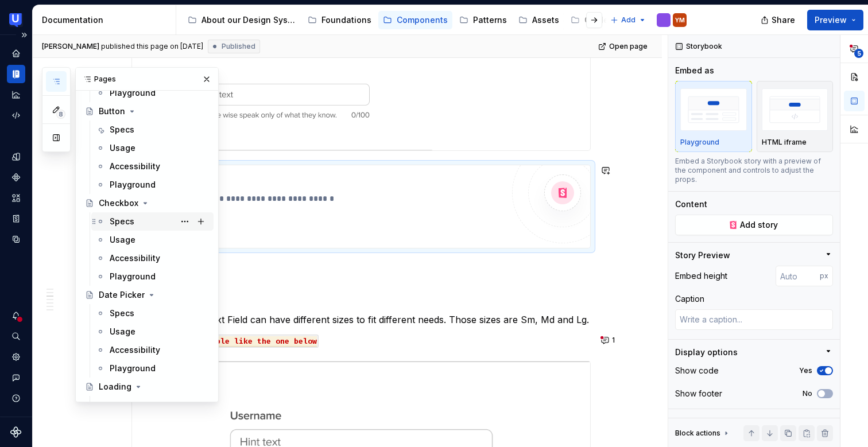  What do you see at coordinates (483, 20) in the screenshot?
I see `a: Patterns` at bounding box center [483, 20].